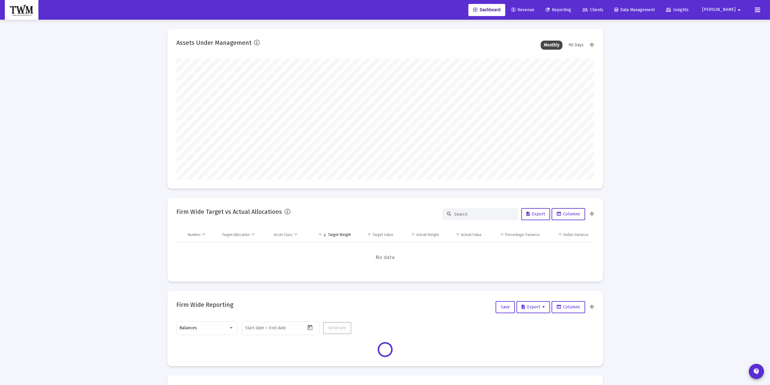  I want to click on input: Search, so click(484, 214).